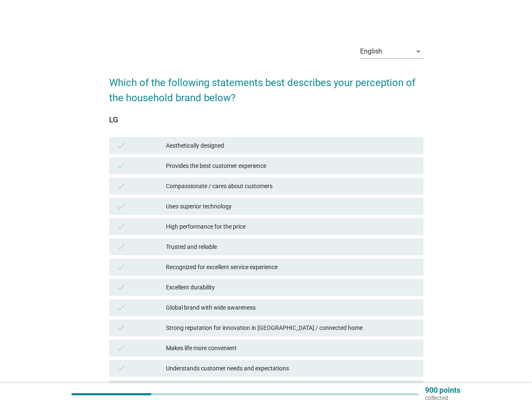 This screenshot has height=405, width=532. Describe the element at coordinates (266, 120) in the screenshot. I see `div: LG` at that location.